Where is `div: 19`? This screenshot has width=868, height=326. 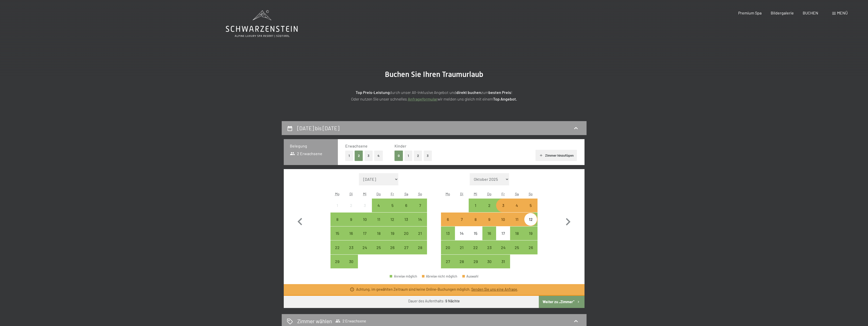
div: 19 is located at coordinates (531, 238).